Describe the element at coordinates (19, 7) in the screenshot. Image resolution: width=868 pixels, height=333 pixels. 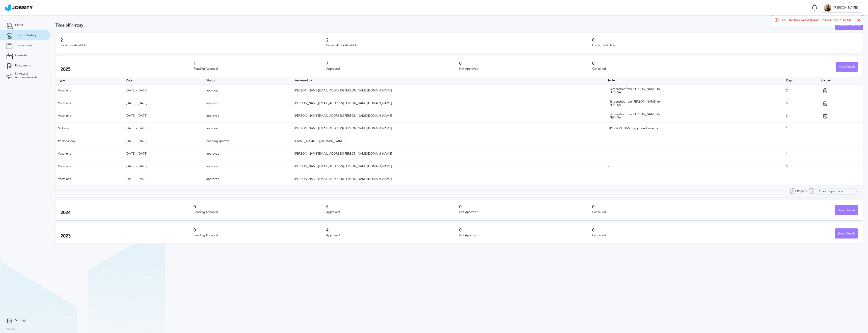
I see `img: ab4bad089aa723f57921c736e9817d99.png` at that location.